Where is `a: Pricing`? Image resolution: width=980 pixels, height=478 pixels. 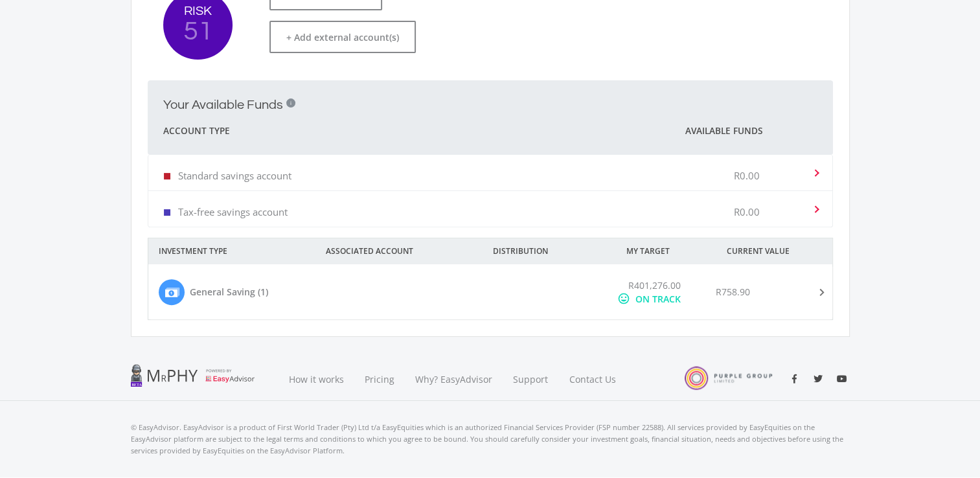
a: Pricing is located at coordinates (379, 379).